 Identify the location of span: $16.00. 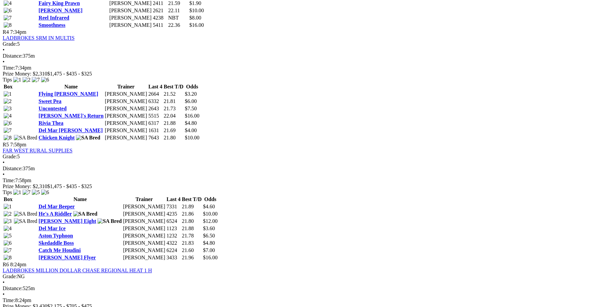
(197, 25).